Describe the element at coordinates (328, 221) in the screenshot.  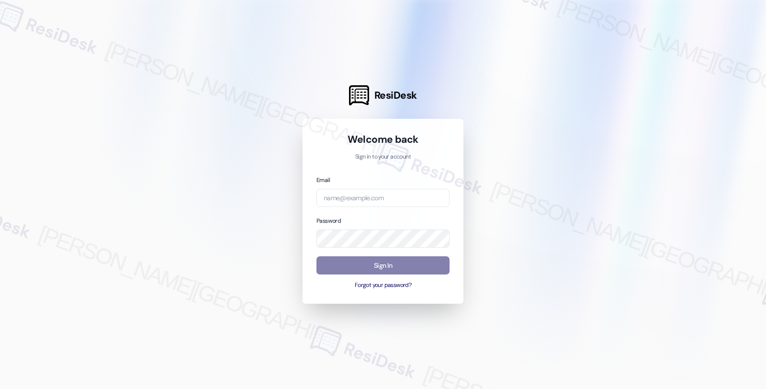
I see `label: Password` at that location.